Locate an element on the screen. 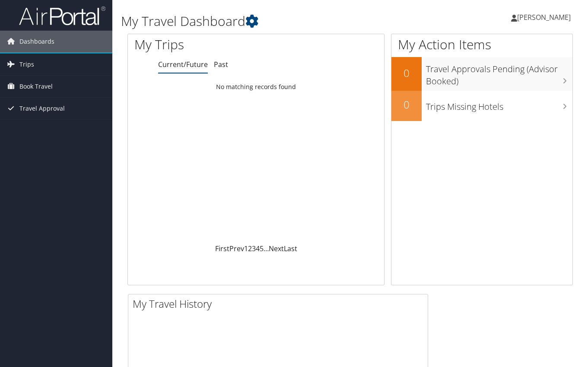  span: Dashboards is located at coordinates (37, 42).